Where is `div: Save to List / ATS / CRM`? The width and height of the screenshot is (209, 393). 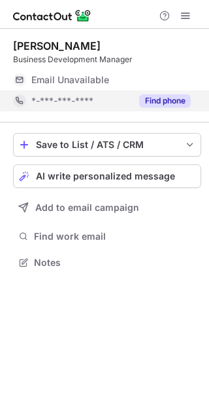 div: Save to List / ATS / CRM is located at coordinates (107, 145).